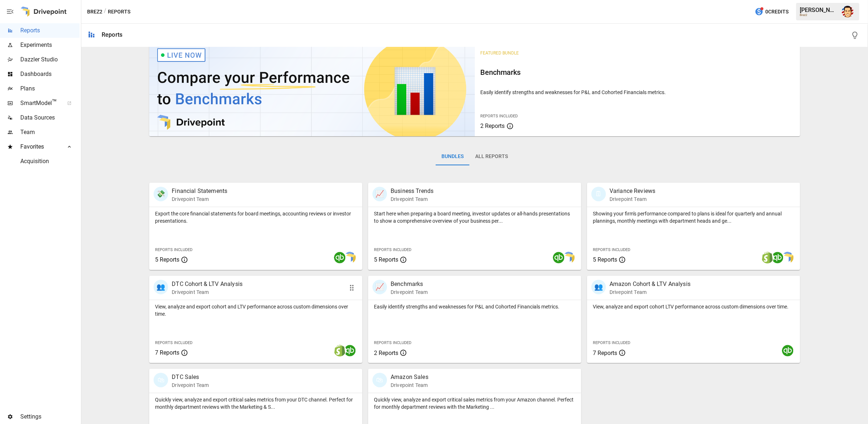 Image resolution: width=868 pixels, height=424 pixels. I want to click on span: Dazzler Studio, so click(50, 60).